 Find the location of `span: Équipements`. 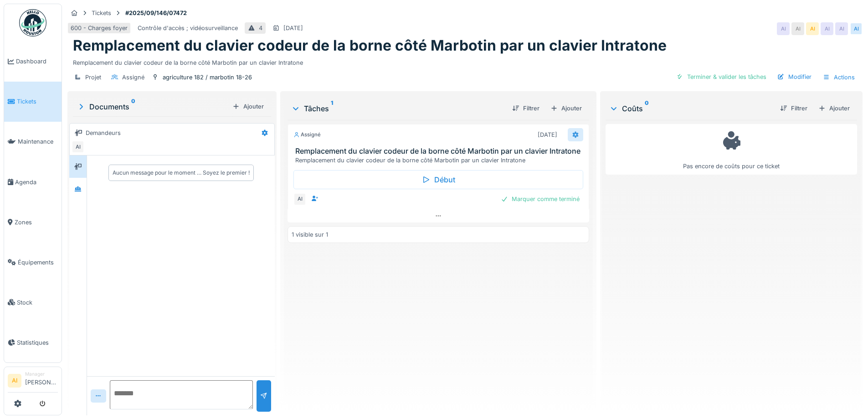

span: Équipements is located at coordinates (38, 262).